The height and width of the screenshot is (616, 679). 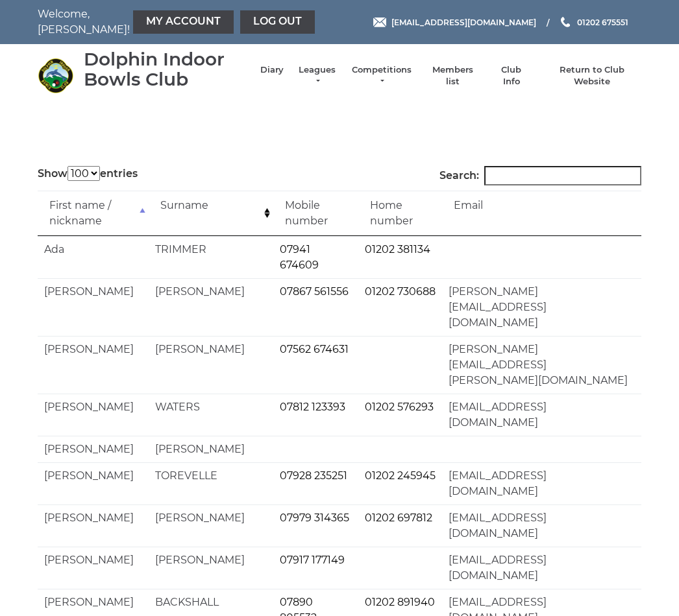 What do you see at coordinates (397, 249) in the screenshot?
I see `a: 01202 381134` at bounding box center [397, 249].